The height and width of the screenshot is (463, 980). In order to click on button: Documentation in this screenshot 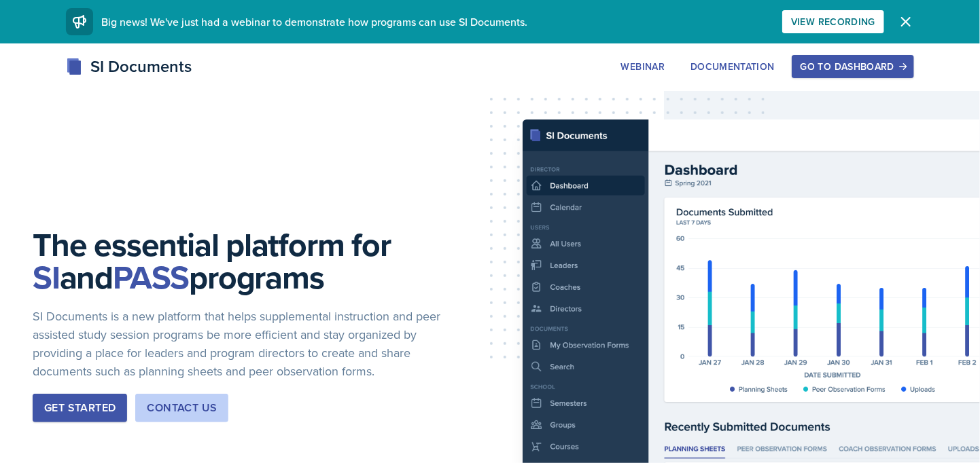, I will do `click(732, 66)`.